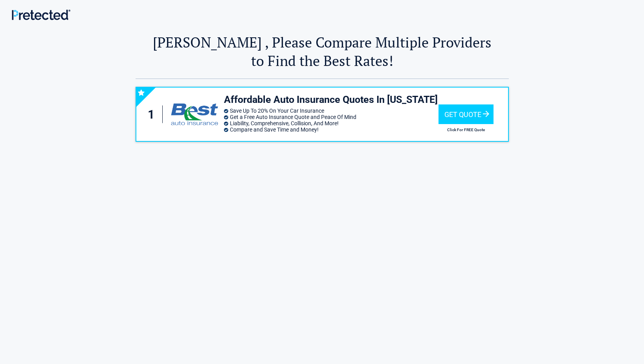  What do you see at coordinates (466, 114) in the screenshot?
I see `div: Get Quote` at bounding box center [466, 114].